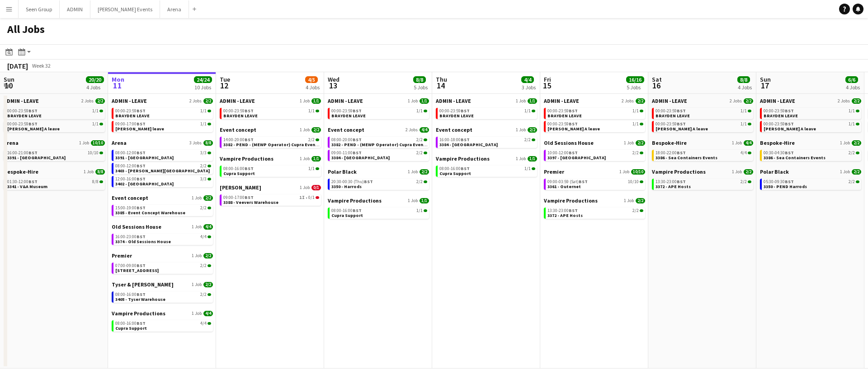 The width and height of the screenshot is (868, 392). I want to click on a: Old Sessions House1 Job2/2, so click(594, 143).